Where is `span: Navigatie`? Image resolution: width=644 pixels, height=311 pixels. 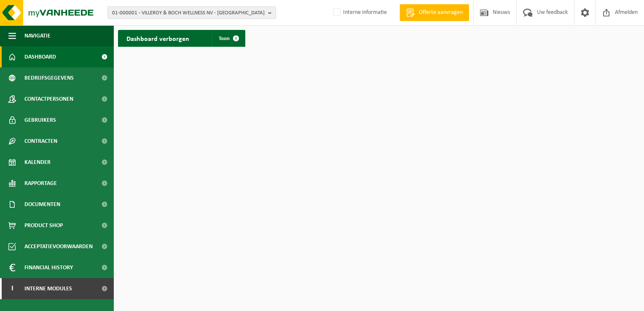 span: Navigatie is located at coordinates (37, 36).